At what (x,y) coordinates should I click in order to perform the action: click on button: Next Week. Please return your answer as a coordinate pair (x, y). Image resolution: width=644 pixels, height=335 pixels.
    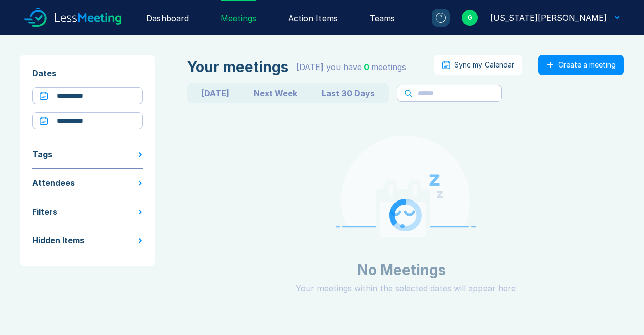
    Looking at the image, I should click on (276, 93).